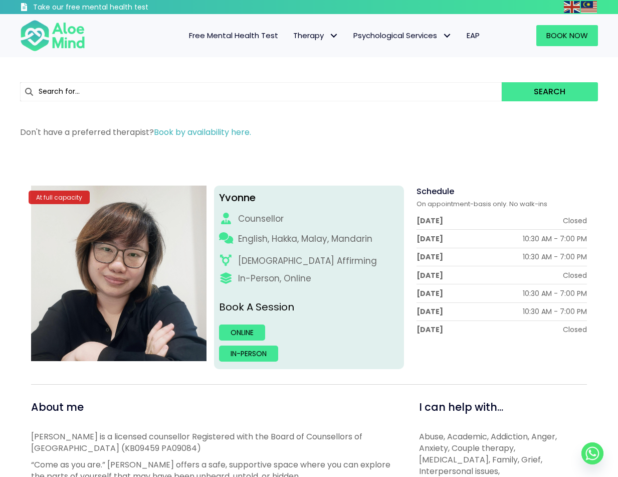 The height and width of the screenshot is (477, 618). Describe the element at coordinates (316, 35) in the screenshot. I see `span: Therapy` at that location.